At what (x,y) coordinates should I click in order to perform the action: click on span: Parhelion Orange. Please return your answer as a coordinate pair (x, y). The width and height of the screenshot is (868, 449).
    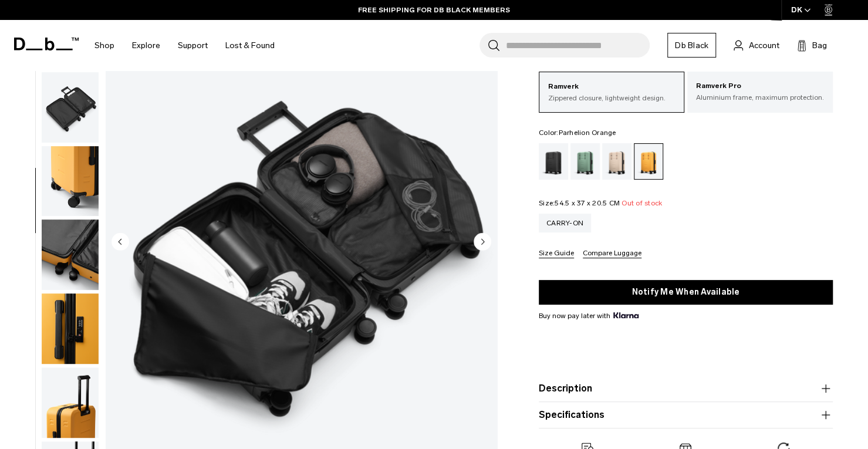
    Looking at the image, I should click on (587, 133).